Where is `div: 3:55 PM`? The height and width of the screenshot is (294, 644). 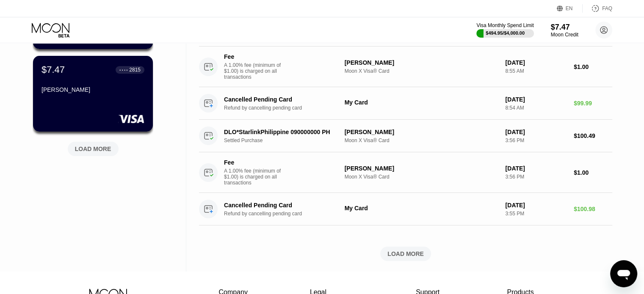 div: 3:55 PM is located at coordinates (536, 214).